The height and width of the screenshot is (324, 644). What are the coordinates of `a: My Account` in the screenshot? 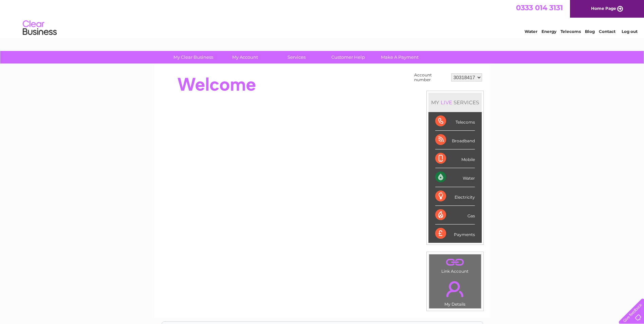 It's located at (245, 57).